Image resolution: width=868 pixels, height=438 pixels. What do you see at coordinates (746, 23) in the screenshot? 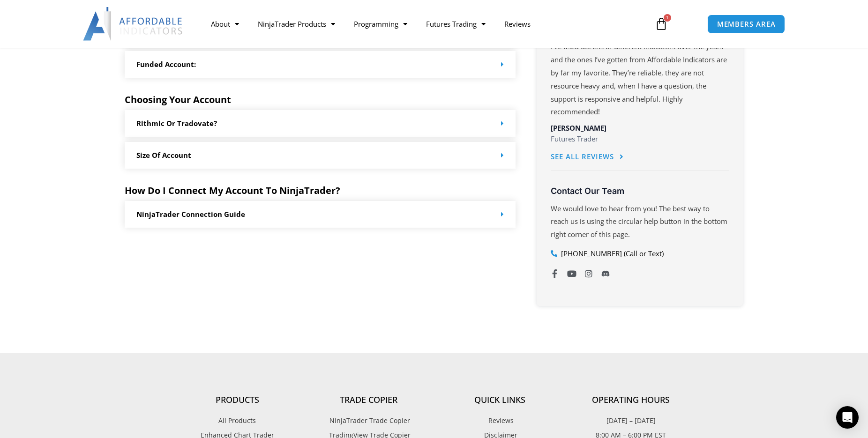
I see `span: MEMBERS AREA` at bounding box center [746, 23].